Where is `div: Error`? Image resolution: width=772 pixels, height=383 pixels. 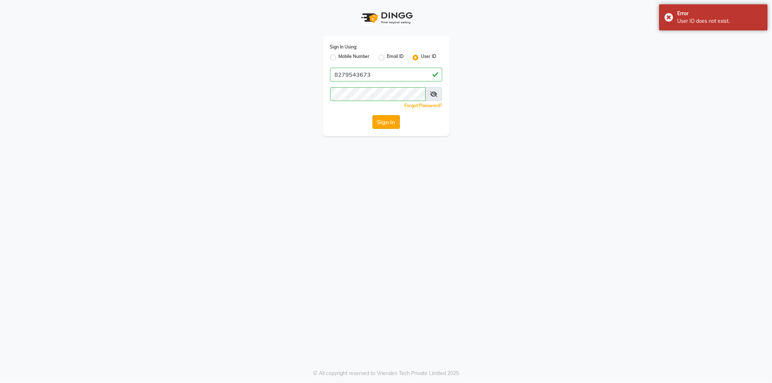
div: Error is located at coordinates (720, 13).